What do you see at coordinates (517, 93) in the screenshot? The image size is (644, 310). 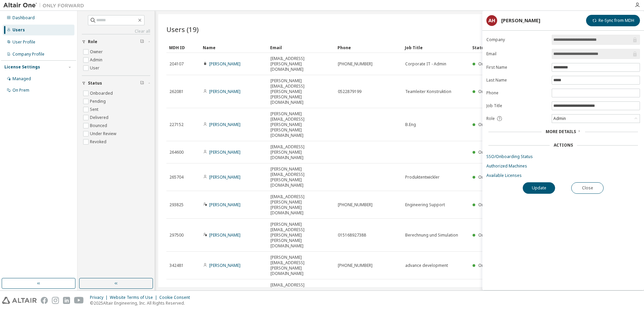 I see `label: Phone` at bounding box center [517, 93].